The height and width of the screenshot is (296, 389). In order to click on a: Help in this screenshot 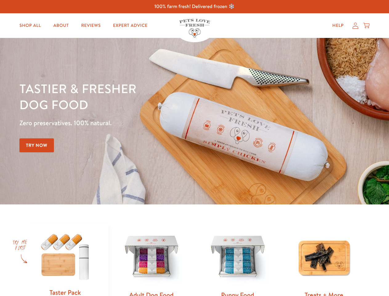, I will do `click(338, 26)`.